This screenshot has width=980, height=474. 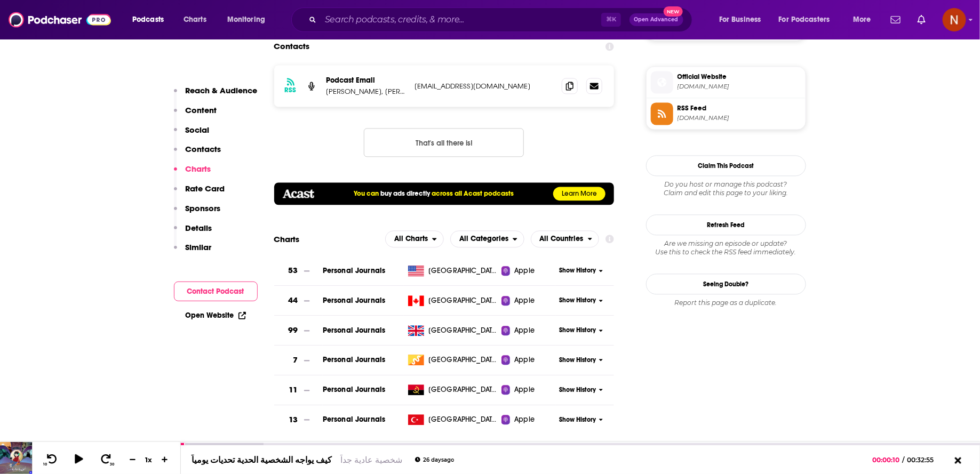 I want to click on a: 13, so click(x=298, y=420).